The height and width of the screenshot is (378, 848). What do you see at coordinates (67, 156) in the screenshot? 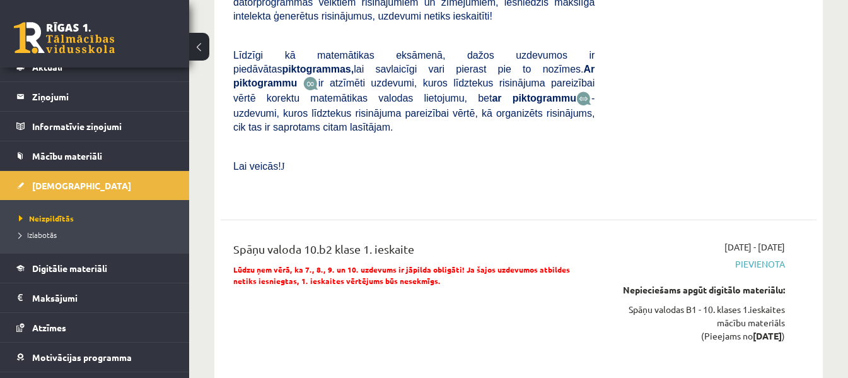
I see `span: Mācību materiāli` at bounding box center [67, 156].